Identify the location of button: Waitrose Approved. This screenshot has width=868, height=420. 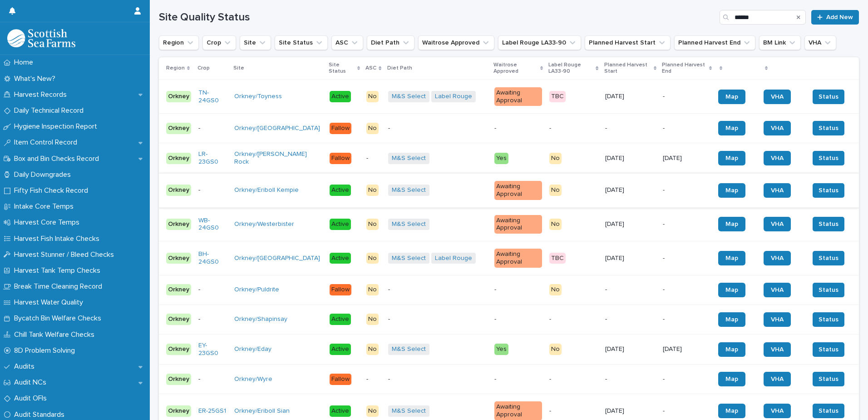
(456, 43).